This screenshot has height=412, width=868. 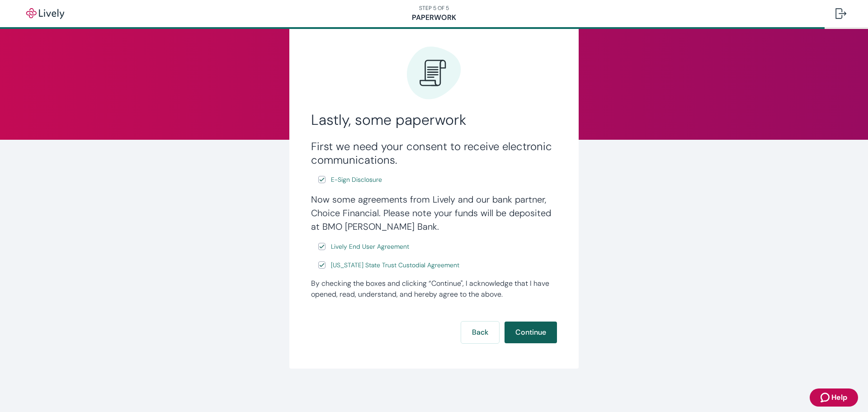 I want to click on button: Continue, so click(x=531, y=332).